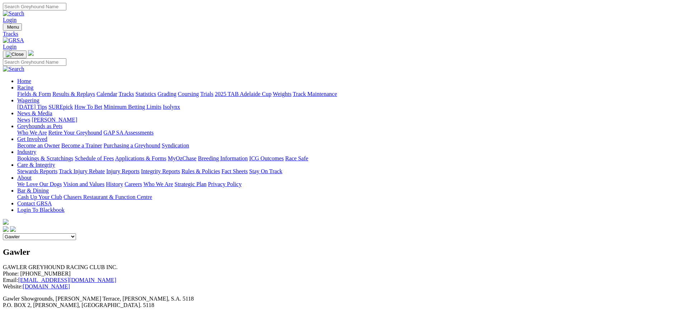 Image resolution: width=683 pixels, height=326 pixels. Describe the element at coordinates (348, 94) in the screenshot. I see `div: Racing` at that location.